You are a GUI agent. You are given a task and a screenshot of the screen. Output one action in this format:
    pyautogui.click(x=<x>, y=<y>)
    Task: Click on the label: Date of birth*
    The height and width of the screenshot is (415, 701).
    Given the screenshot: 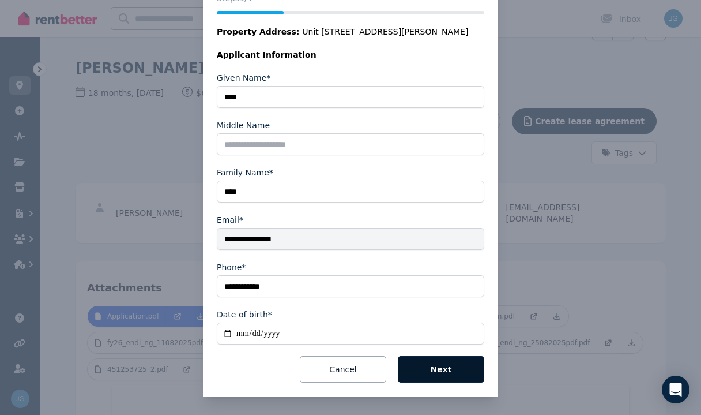 What is the action you would take?
    pyautogui.click(x=244, y=314)
    